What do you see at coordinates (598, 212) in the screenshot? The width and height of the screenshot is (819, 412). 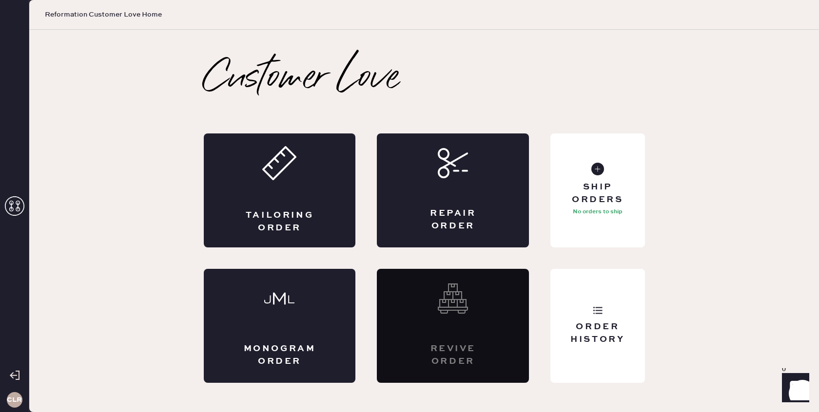 I see `p: No orders to ship` at bounding box center [598, 212].